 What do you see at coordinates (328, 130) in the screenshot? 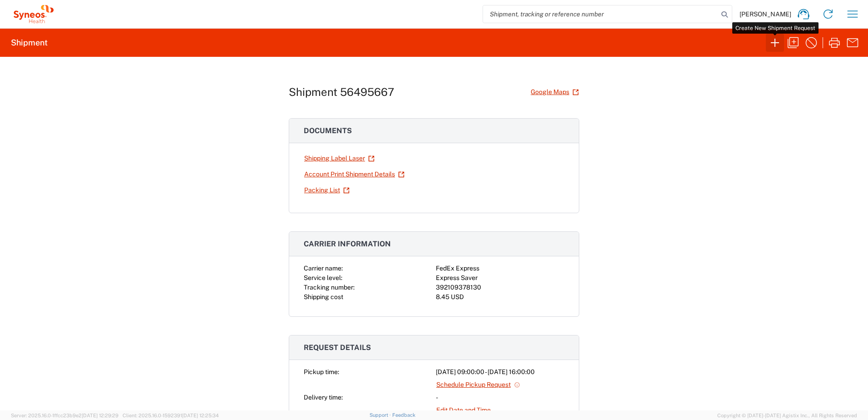
I see `span: Documents` at bounding box center [328, 130].